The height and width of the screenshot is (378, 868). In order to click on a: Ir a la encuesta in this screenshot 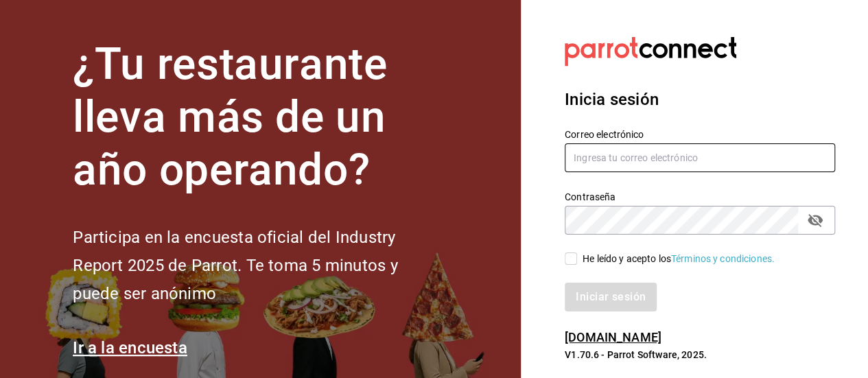, I will do `click(130, 348)`.